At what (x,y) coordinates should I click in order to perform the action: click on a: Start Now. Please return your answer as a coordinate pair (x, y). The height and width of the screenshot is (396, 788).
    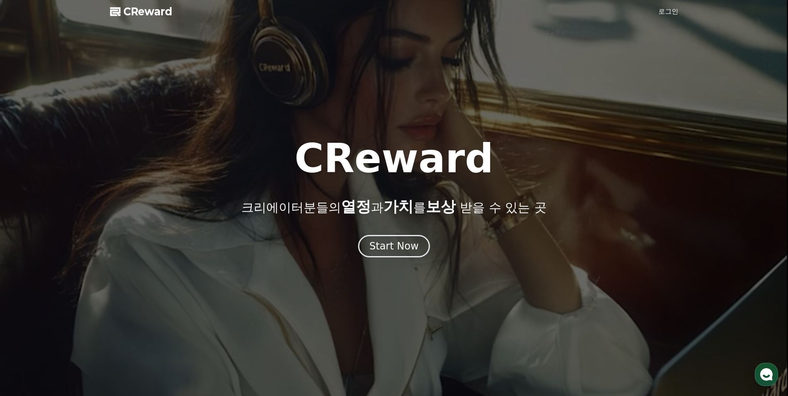
    Looking at the image, I should click on (394, 247).